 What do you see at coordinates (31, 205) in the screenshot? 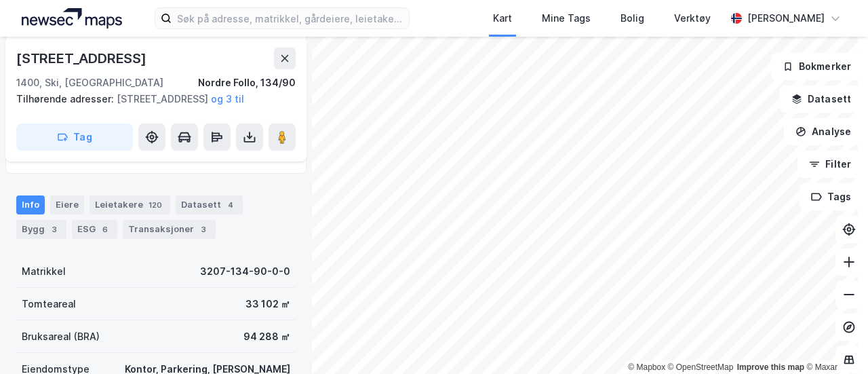
I see `div: Info` at bounding box center [31, 205].